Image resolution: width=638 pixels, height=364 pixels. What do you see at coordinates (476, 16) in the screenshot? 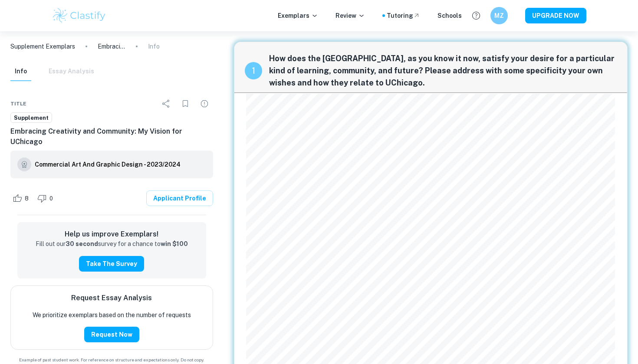
I see `button: Help and Feedback` at bounding box center [476, 16].